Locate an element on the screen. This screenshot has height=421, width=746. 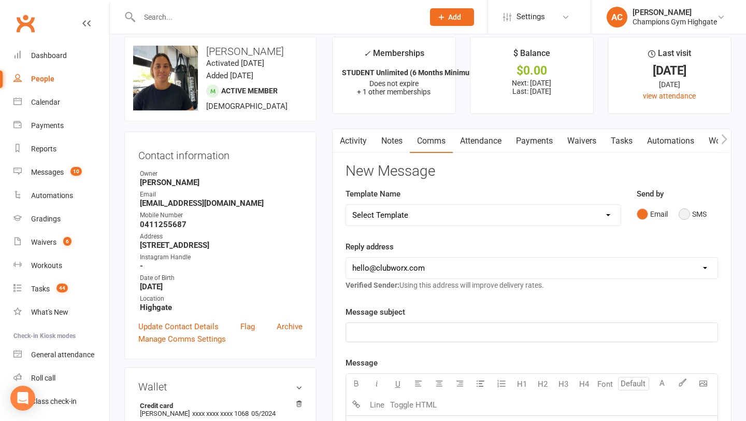
strong: Credit card is located at coordinates (219, 405).